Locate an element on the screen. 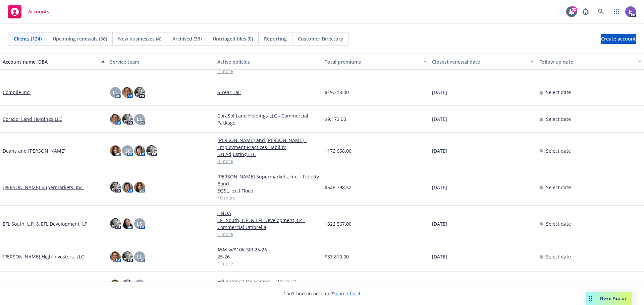 The width and height of the screenshot is (644, 305). span: GC is located at coordinates (128, 151).